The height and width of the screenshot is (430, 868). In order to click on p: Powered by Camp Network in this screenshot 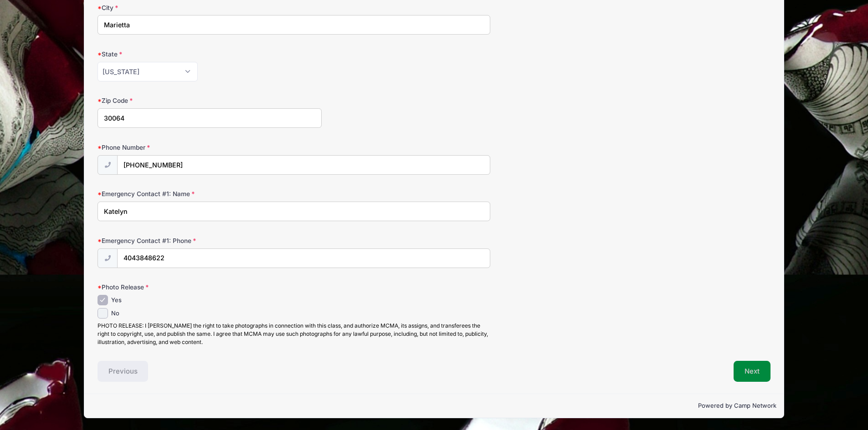, I will do `click(434, 406)`.